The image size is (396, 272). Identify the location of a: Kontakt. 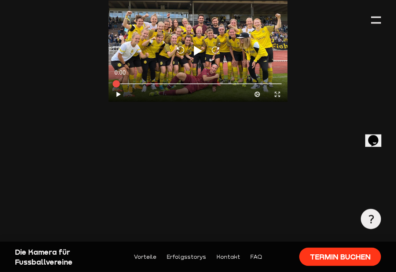
(228, 256).